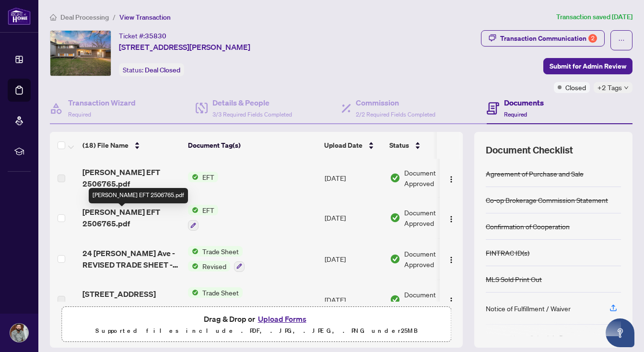 This screenshot has width=644, height=352. I want to click on h4: Transaction Wizard, so click(102, 103).